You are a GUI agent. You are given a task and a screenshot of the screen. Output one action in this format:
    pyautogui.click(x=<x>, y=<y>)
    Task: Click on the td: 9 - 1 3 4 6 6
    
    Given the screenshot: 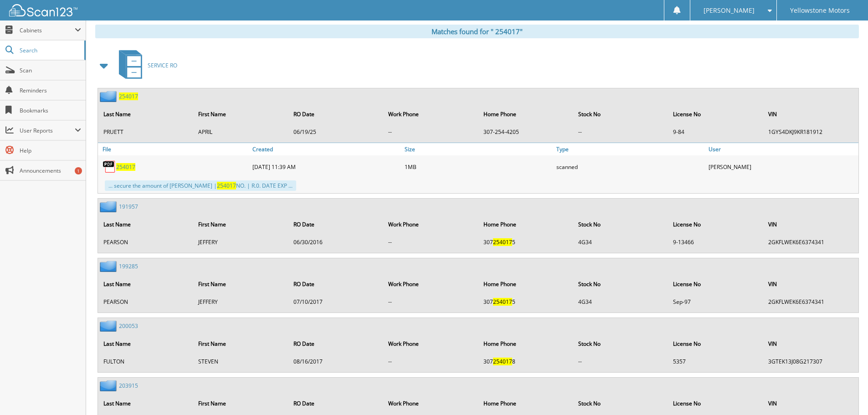 What is the action you would take?
    pyautogui.click(x=716, y=242)
    